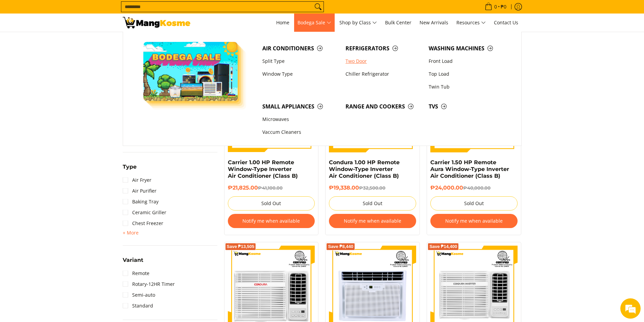  I want to click on span: Resources, so click(471, 22).